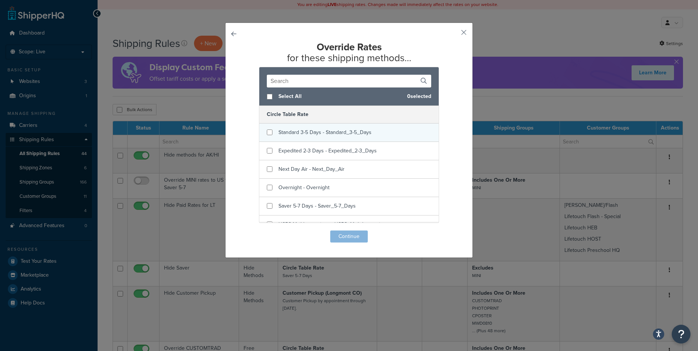  Describe the element at coordinates (681, 334) in the screenshot. I see `button: Open Resource Center` at that location.